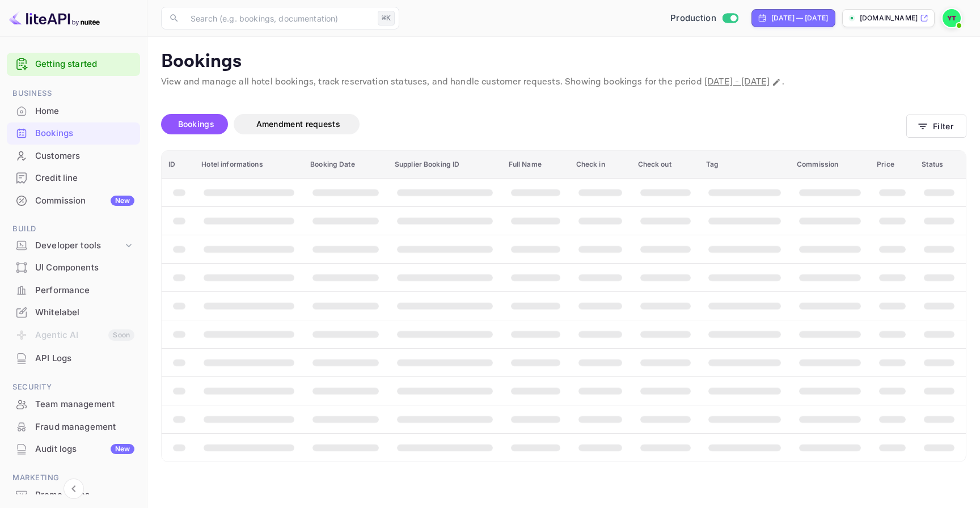 The image size is (980, 508). Describe the element at coordinates (54, 18) in the screenshot. I see `img: LiteAPI logo` at that location.